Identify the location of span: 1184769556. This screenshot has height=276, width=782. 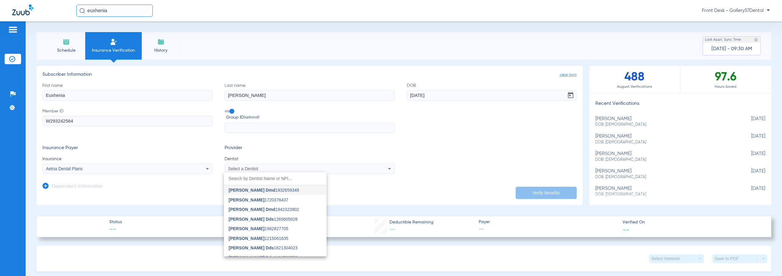
(263, 258).